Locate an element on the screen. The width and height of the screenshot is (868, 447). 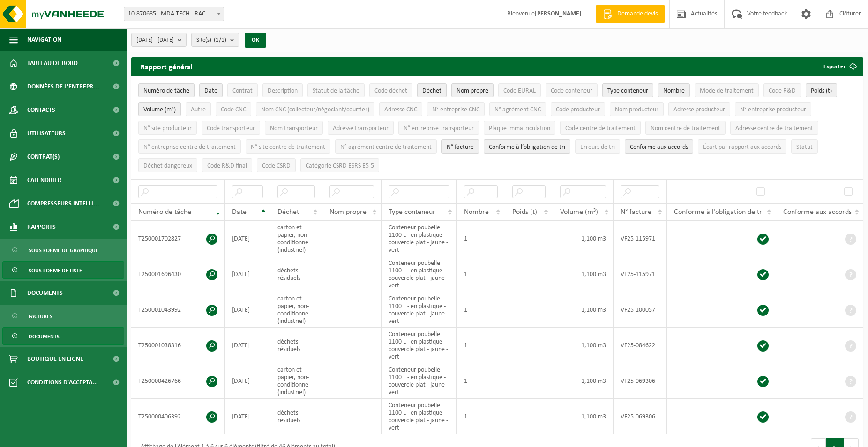
td: VF25-069306 is located at coordinates (640, 381).